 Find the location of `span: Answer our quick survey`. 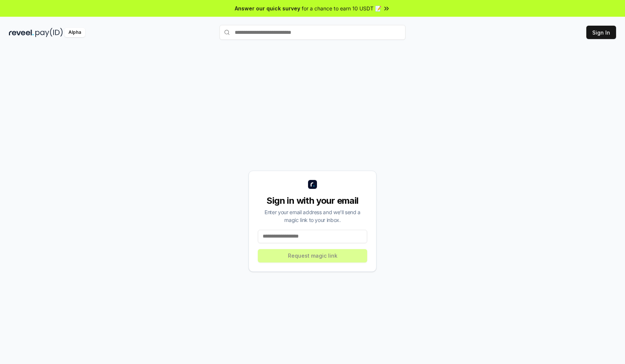

span: Answer our quick survey is located at coordinates (268, 9).